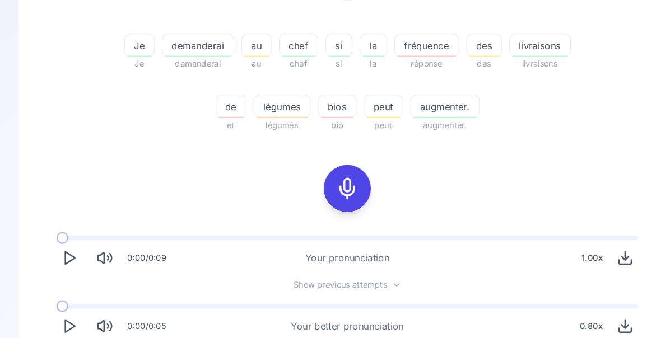 Image resolution: width=661 pixels, height=338 pixels. Describe the element at coordinates (188, 43) in the screenshot. I see `button: demanderai` at that location.